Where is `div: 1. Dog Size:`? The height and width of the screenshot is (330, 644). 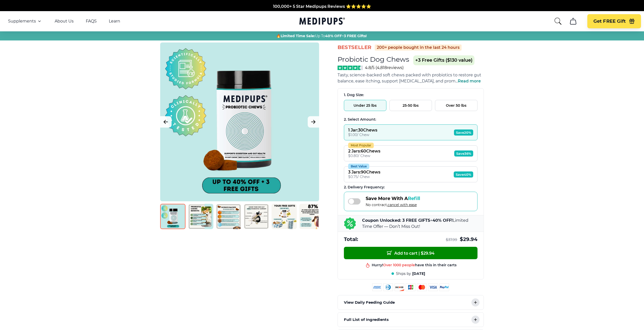 div: 1. Dog Size: is located at coordinates (411, 95).